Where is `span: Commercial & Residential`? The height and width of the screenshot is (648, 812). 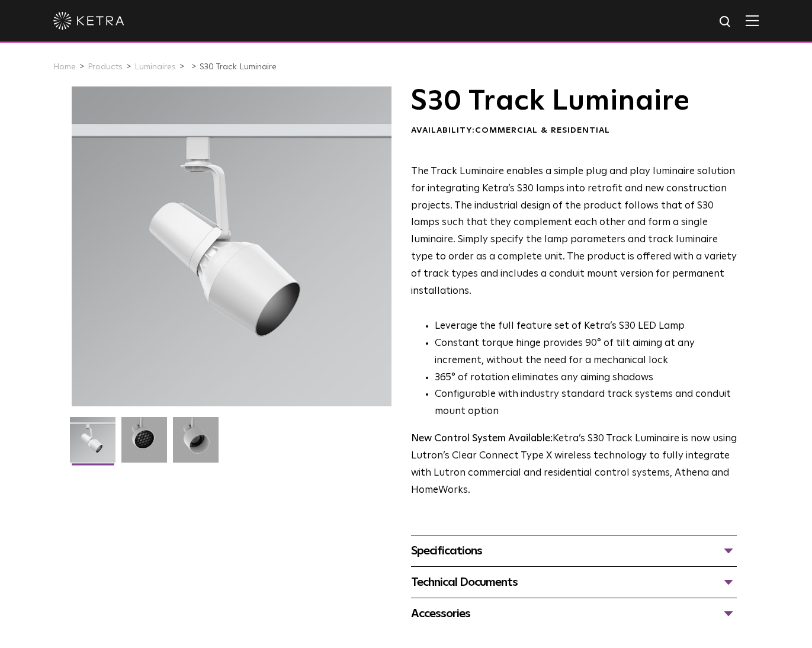
span: Commercial & Residential is located at coordinates (543, 130).